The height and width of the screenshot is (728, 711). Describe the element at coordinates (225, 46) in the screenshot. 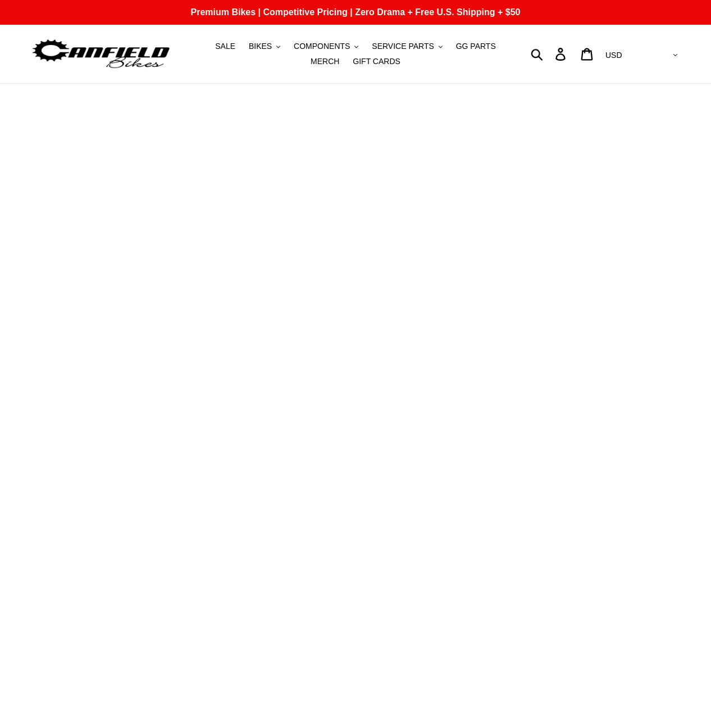

I see `span: SALE` at that location.